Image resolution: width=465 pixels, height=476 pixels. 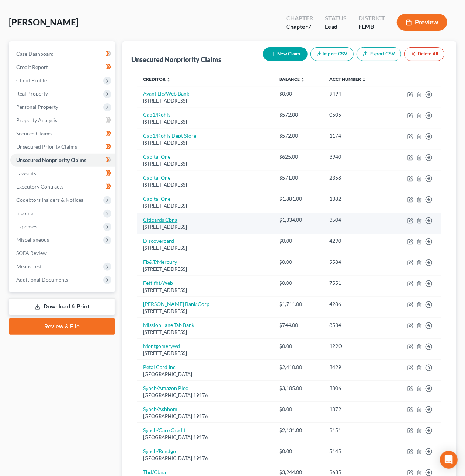 I want to click on button: New Claim, so click(x=285, y=54).